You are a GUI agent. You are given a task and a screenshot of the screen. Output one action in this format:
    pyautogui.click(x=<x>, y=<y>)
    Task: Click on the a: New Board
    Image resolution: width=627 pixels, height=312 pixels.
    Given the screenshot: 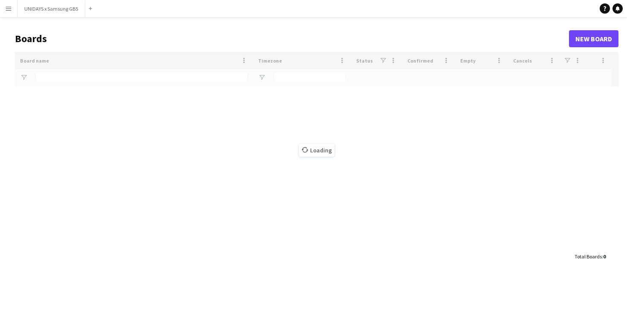 What is the action you would take?
    pyautogui.click(x=593, y=39)
    